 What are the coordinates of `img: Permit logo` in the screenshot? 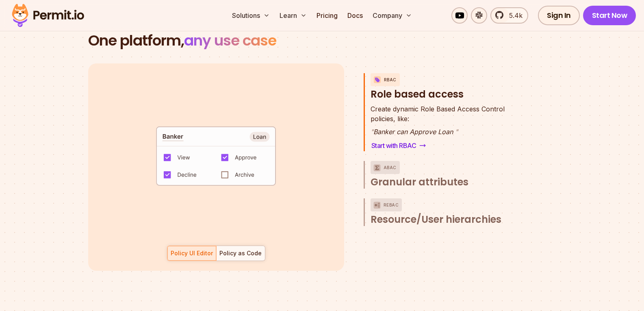 It's located at (48, 15).